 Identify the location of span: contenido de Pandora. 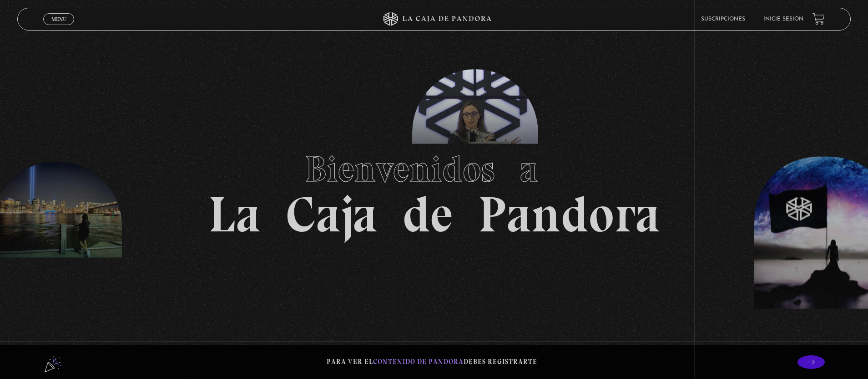
(418, 362).